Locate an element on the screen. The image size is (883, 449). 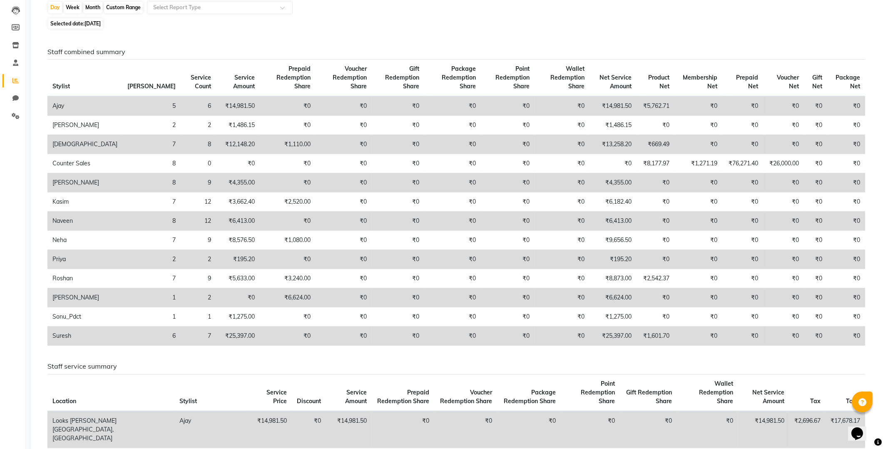
td: ₹76,271.40 is located at coordinates (743, 164).